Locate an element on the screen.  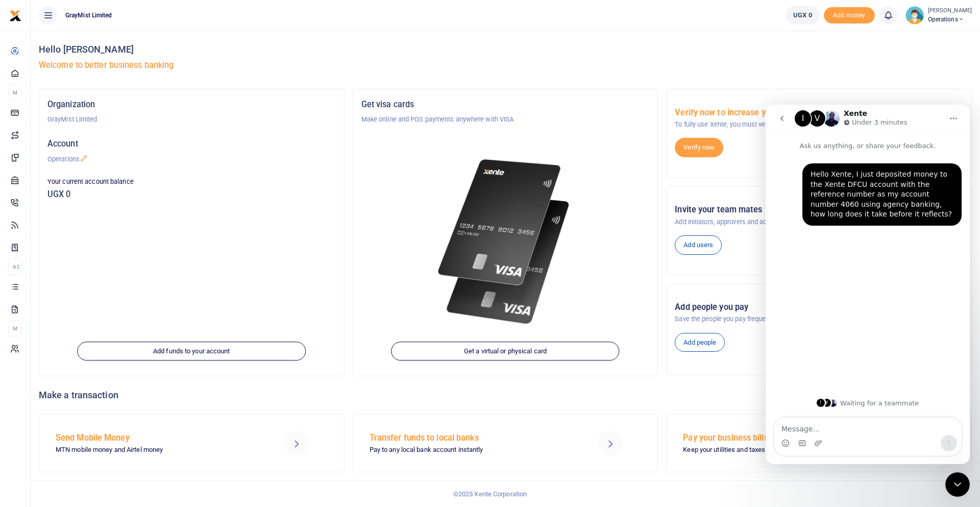
p: Make online and POS payments anywhere with VISA is located at coordinates (505, 120).